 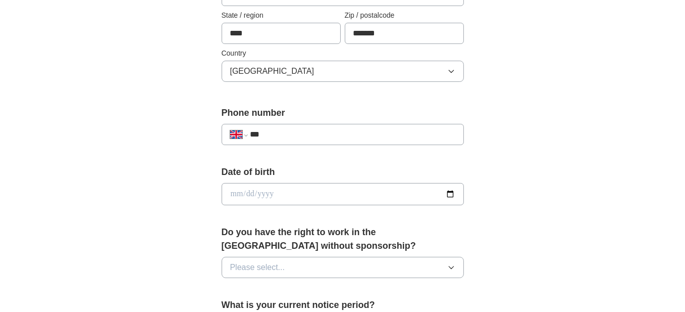 What do you see at coordinates (404, 15) in the screenshot?
I see `label: Zip / postalcode` at bounding box center [404, 15].